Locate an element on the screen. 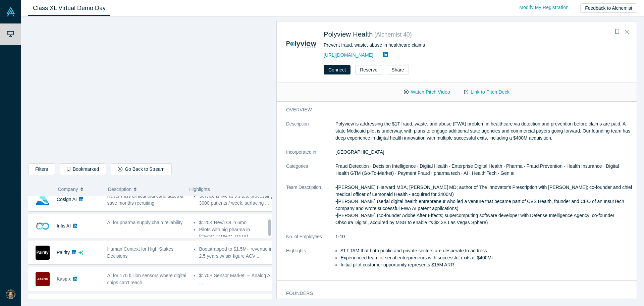 Image resolution: width=644 pixels, height=306 pixels. button: Company is located at coordinates (79, 189).